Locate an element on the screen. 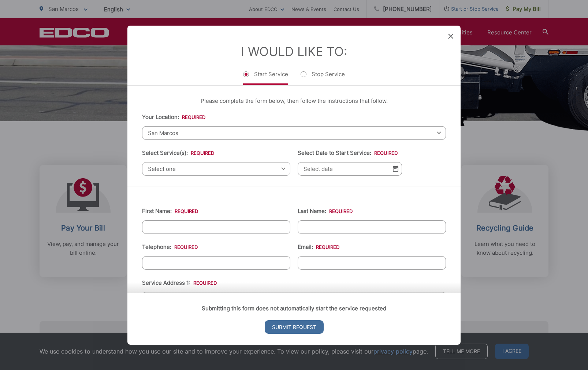 The width and height of the screenshot is (588, 370). input: Select date is located at coordinates (350, 168).